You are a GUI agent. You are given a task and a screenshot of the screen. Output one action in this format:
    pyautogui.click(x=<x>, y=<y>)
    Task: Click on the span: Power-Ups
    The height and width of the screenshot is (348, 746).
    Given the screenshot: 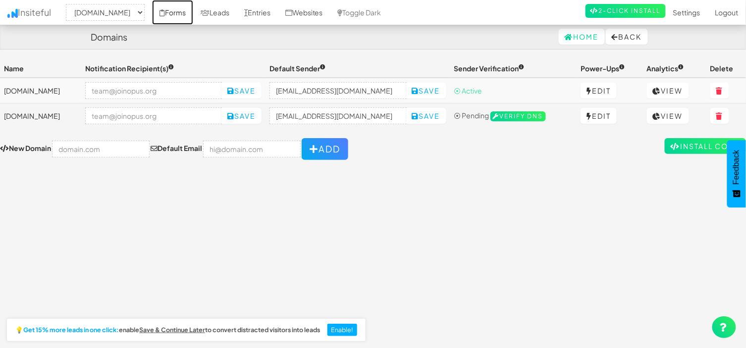 What is the action you would take?
    pyautogui.click(x=602, y=68)
    